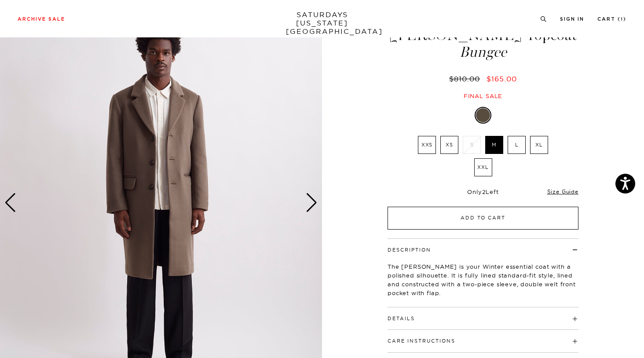 Image resolution: width=644 pixels, height=358 pixels. What do you see at coordinates (517, 145) in the screenshot?
I see `label: L` at bounding box center [517, 145].